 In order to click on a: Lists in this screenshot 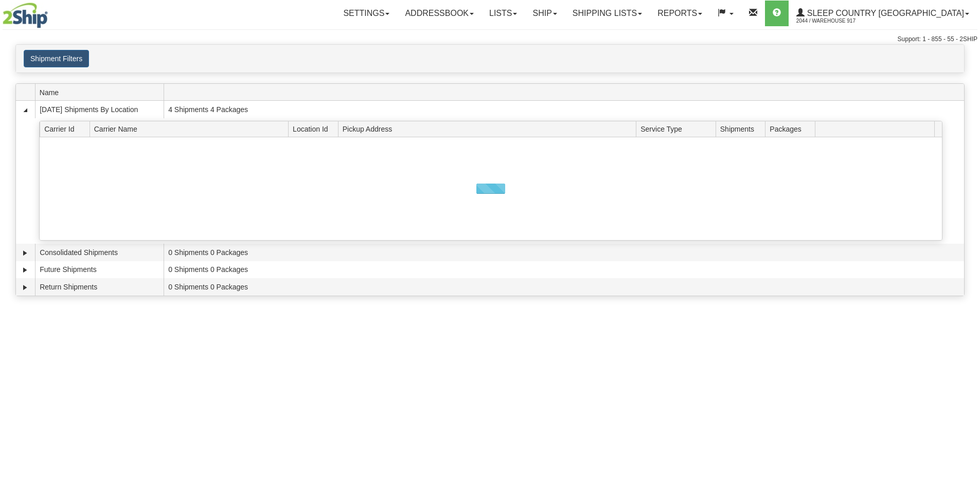, I will do `click(503, 13)`.